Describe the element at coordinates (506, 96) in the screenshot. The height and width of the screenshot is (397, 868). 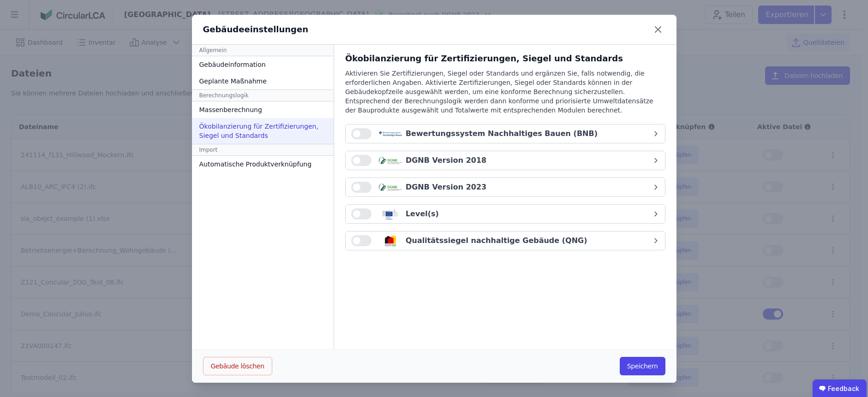
I see `div: Aktivieren Sie Zertifizierungen, Siegel oder Standards und ergänzen Sie, falls notwendig, die erf...` at that location.